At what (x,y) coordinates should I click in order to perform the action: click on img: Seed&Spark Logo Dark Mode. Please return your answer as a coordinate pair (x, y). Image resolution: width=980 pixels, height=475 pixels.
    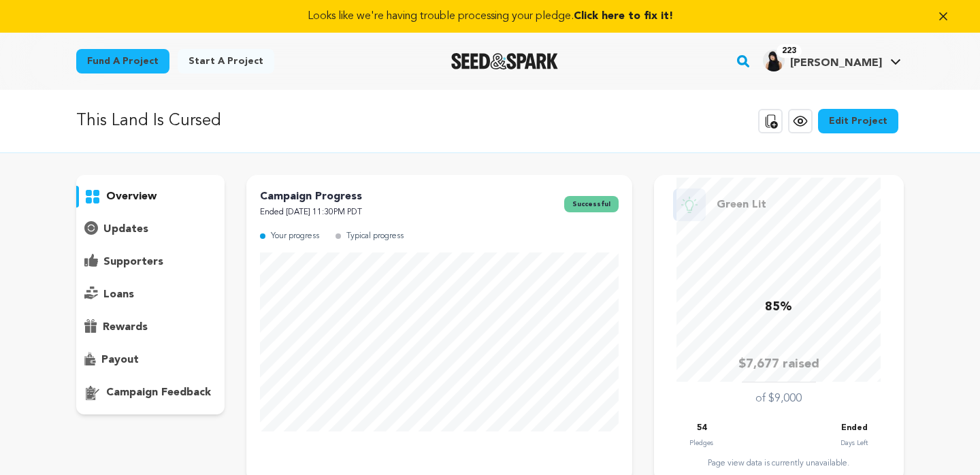
    Looking at the image, I should click on (504, 61).